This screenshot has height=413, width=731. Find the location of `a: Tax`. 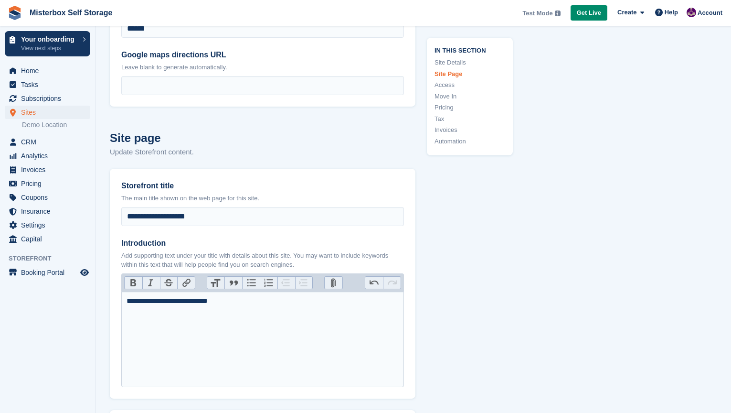

a: Tax is located at coordinates (470, 118).